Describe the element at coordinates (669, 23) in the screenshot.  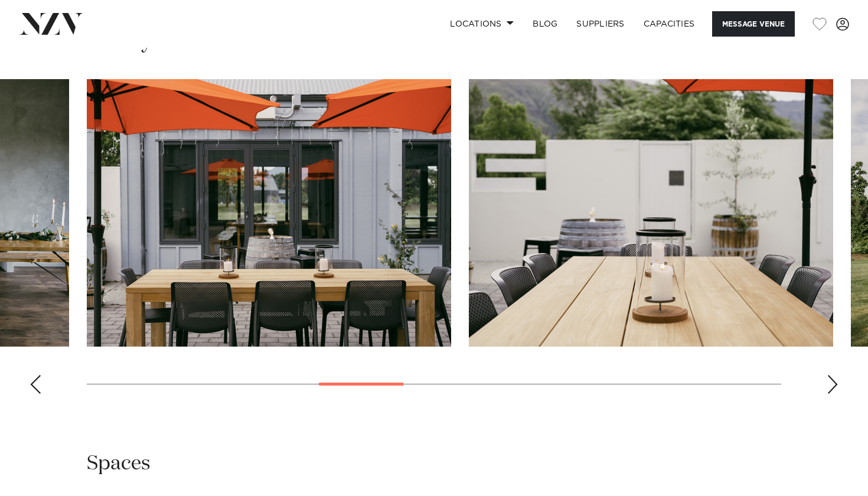
I see `a: Capacities` at that location.